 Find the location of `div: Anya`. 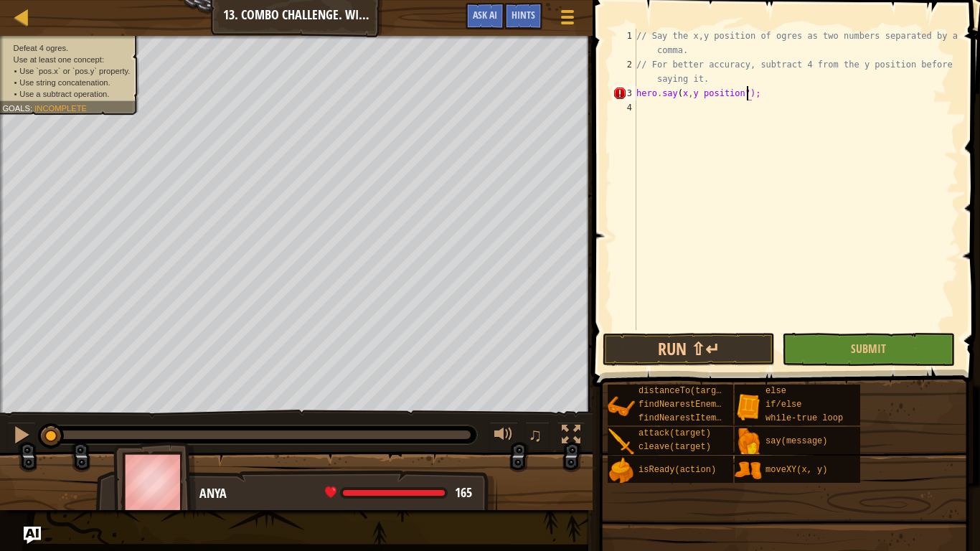

div: Anya is located at coordinates (341, 493).